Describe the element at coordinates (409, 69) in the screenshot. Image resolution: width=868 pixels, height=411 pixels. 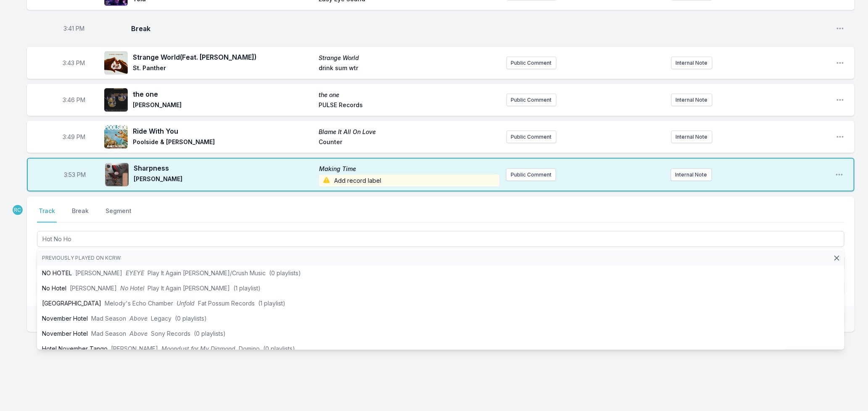
I see `span: drink sum wtr` at that location.